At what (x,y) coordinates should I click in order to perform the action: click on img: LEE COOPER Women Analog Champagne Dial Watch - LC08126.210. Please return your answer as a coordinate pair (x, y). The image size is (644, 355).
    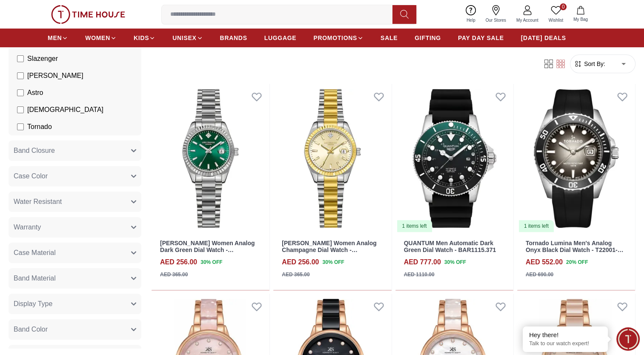
    Looking at the image, I should click on (332, 158).